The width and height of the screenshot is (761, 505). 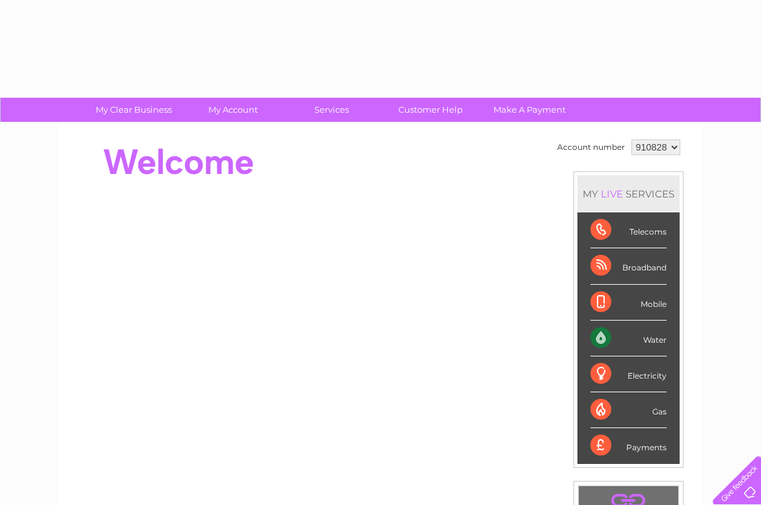 What do you see at coordinates (331, 109) in the screenshot?
I see `a: Services` at bounding box center [331, 109].